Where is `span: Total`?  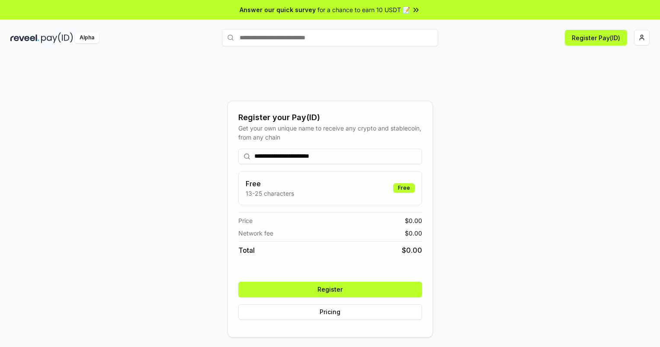 span: Total is located at coordinates (247, 251).